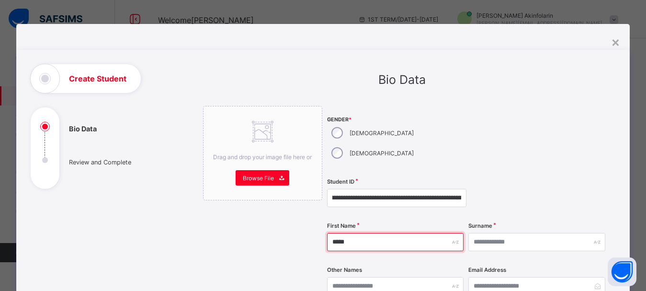  I want to click on label: Student ID, so click(340, 181).